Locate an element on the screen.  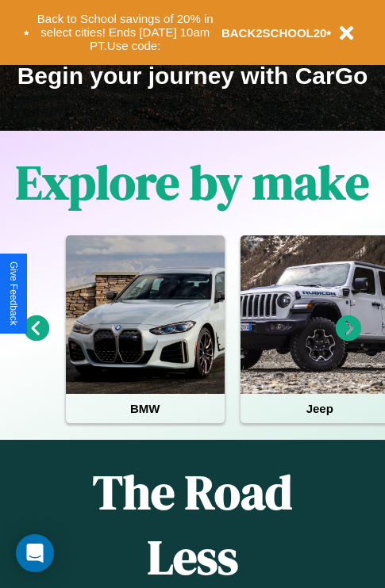
div: Give Feedback is located at coordinates (14, 293).